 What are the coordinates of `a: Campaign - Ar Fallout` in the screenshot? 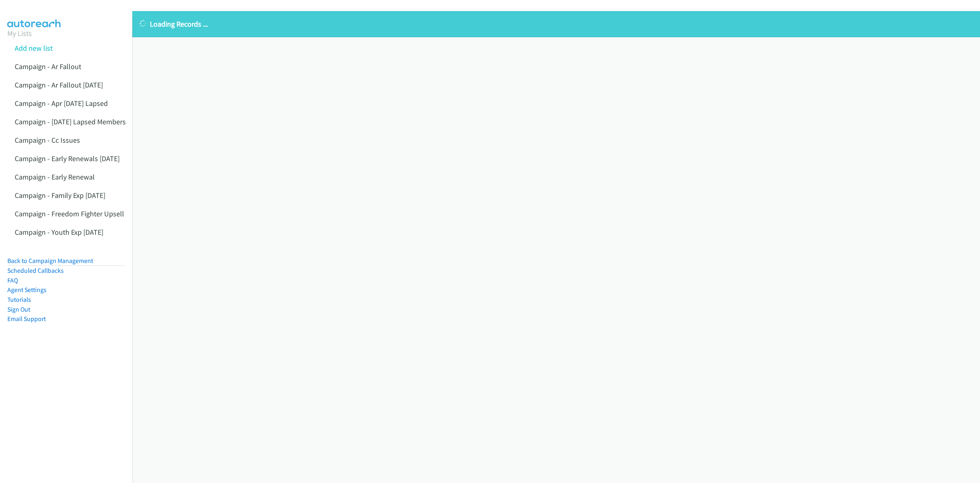 It's located at (48, 66).